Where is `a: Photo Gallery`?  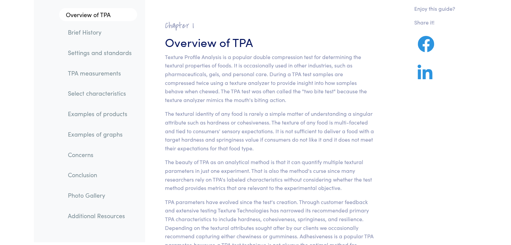 a: Photo Gallery is located at coordinates (100, 196).